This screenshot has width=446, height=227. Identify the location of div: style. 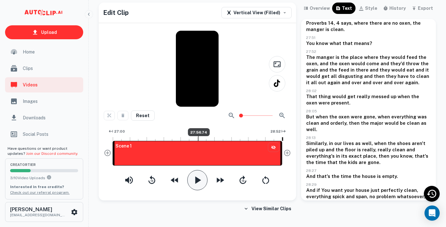
(371, 8).